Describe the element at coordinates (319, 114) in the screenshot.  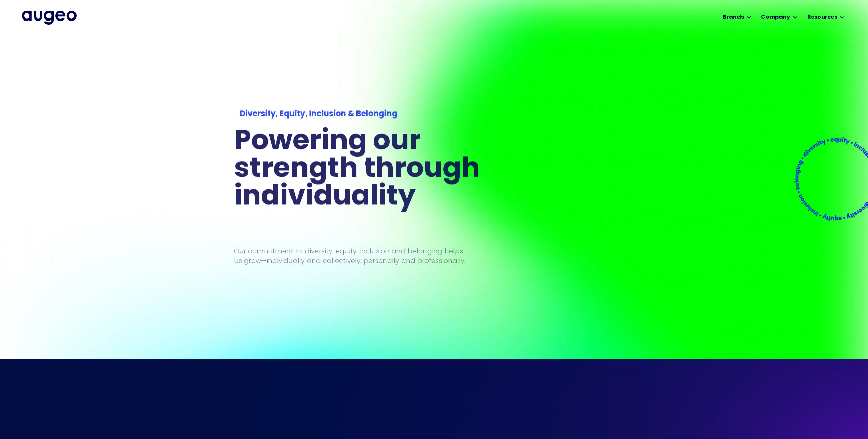
I see `strong: Diversity, Equity, Inclusion & Belonging` at that location.